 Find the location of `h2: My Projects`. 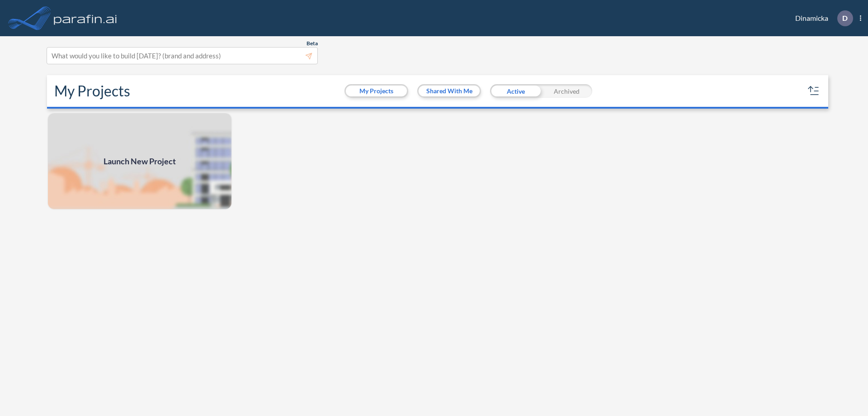

h2: My Projects is located at coordinates (92, 91).